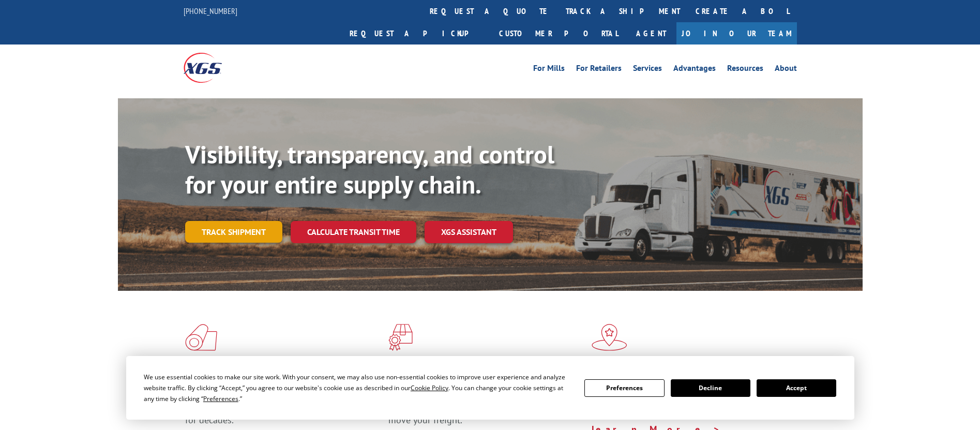 This screenshot has width=980, height=430. Describe the element at coordinates (624, 387) in the screenshot. I see `button: Preferences` at that location.